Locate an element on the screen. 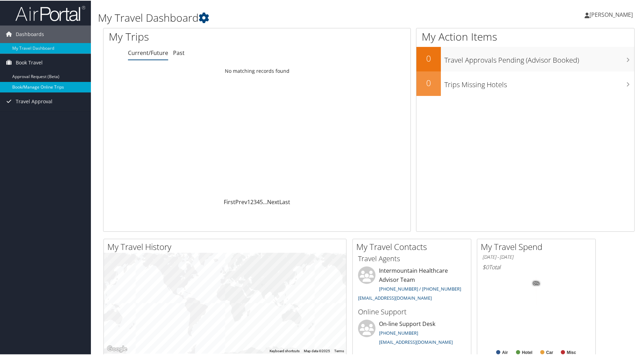  a: Last is located at coordinates (284, 201).